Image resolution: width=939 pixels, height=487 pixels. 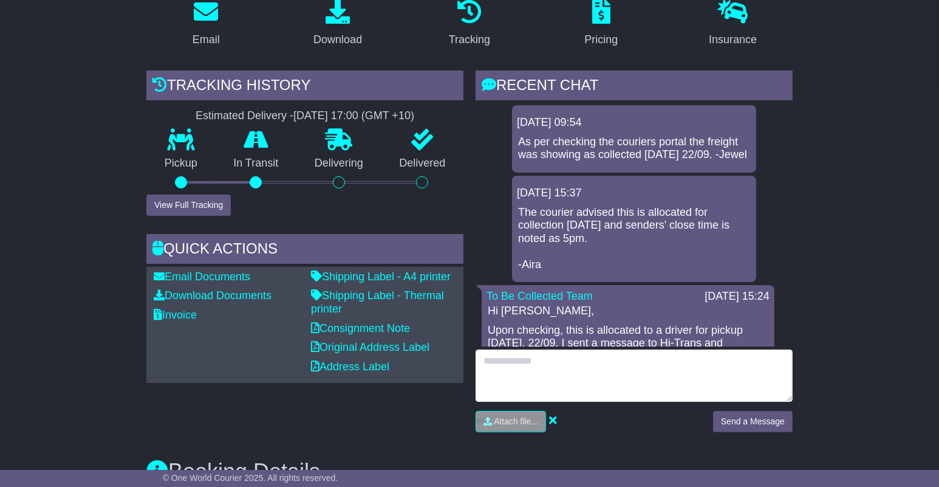 I want to click on p: Delivered, so click(x=423, y=163).